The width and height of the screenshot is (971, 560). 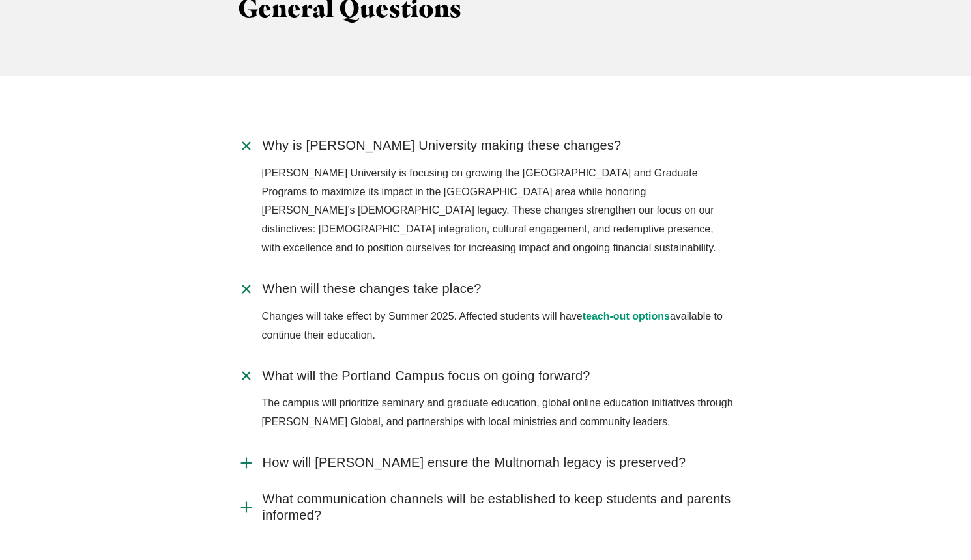 I want to click on p: The campus will prioritize seminary and graduate education, global online education initiatives t..., so click(x=498, y=413).